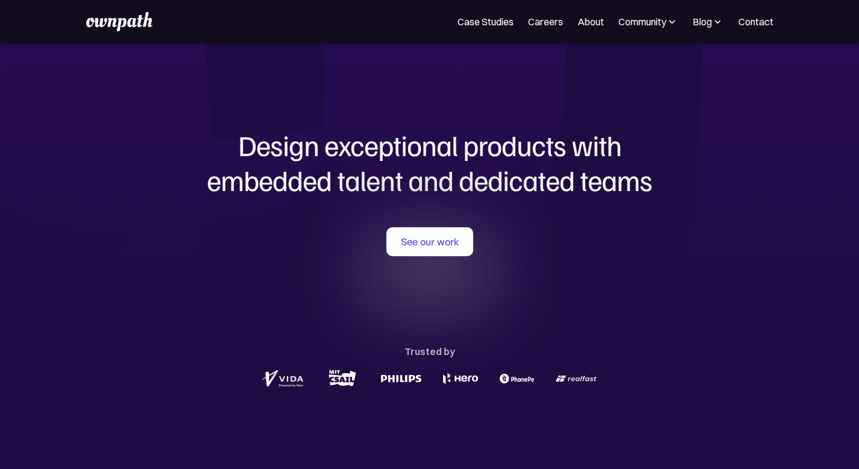  What do you see at coordinates (430, 352) in the screenshot?
I see `div: Trusted by` at bounding box center [430, 352].